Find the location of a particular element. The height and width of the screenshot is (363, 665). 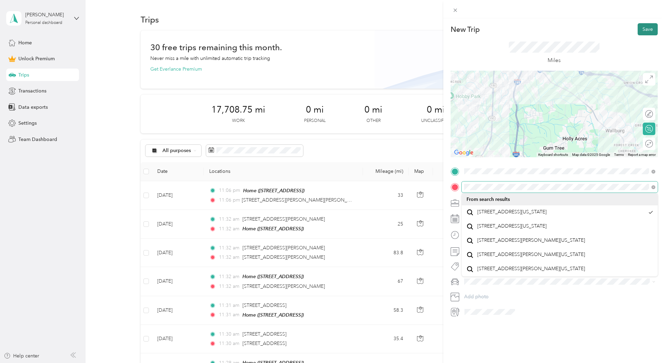

p: Miles is located at coordinates (554, 60).